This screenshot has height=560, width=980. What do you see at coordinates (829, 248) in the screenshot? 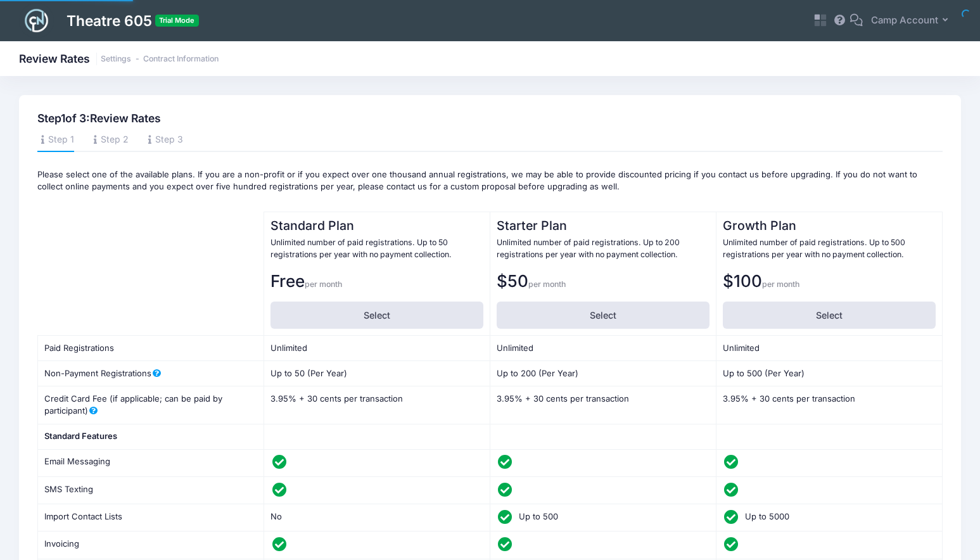
I see `p: Unlimited number of paid registrations. Up to 500 registrations per year with no payment collection.` at bounding box center [829, 248].